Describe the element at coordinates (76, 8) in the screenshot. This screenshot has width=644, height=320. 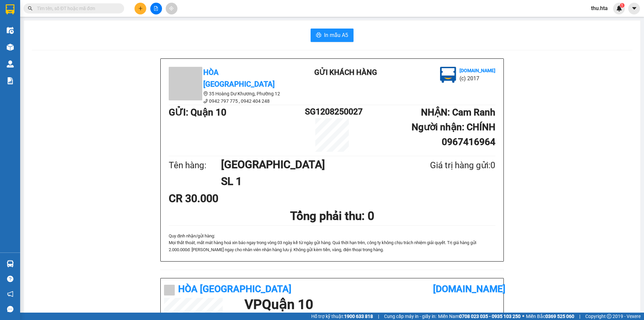
I see `input: Tìm tên, số ĐT hoặc mã đơn` at that location.